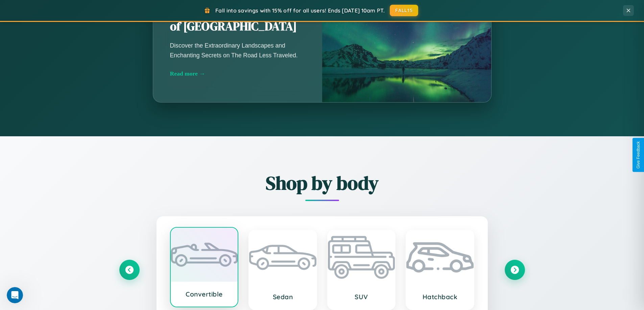 This screenshot has width=644, height=310. I want to click on div: Give Feedback, so click(638, 155).